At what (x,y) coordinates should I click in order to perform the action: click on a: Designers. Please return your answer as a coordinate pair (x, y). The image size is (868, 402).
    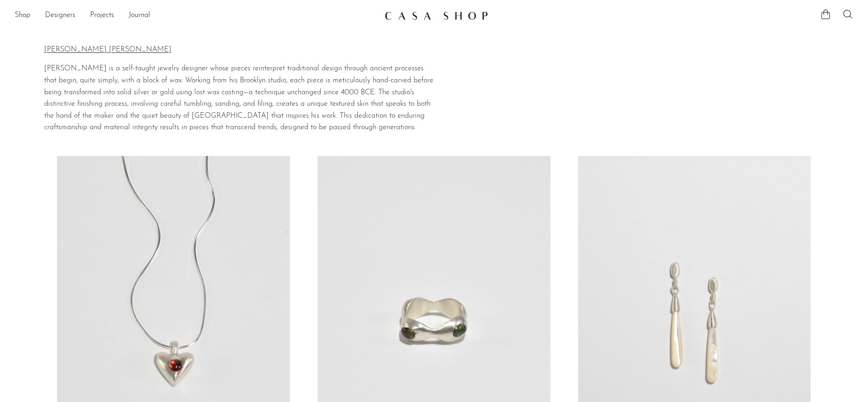
    Looking at the image, I should click on (60, 15).